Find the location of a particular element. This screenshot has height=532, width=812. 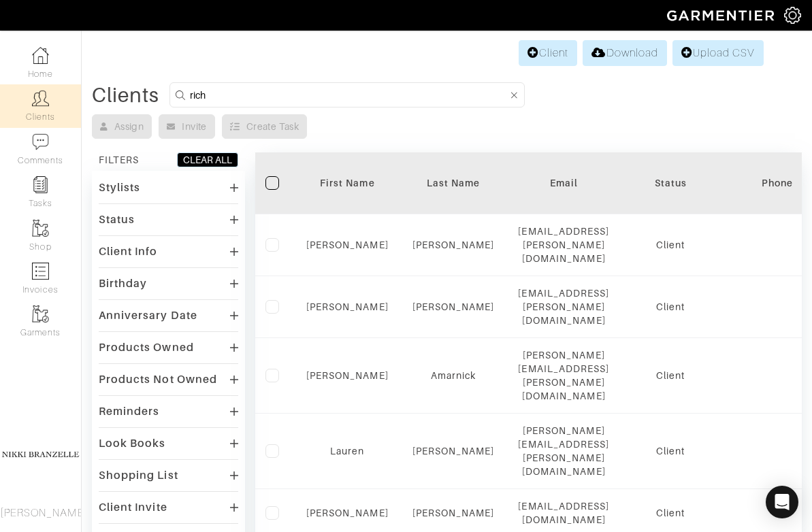

div: First Name is located at coordinates (347, 183).